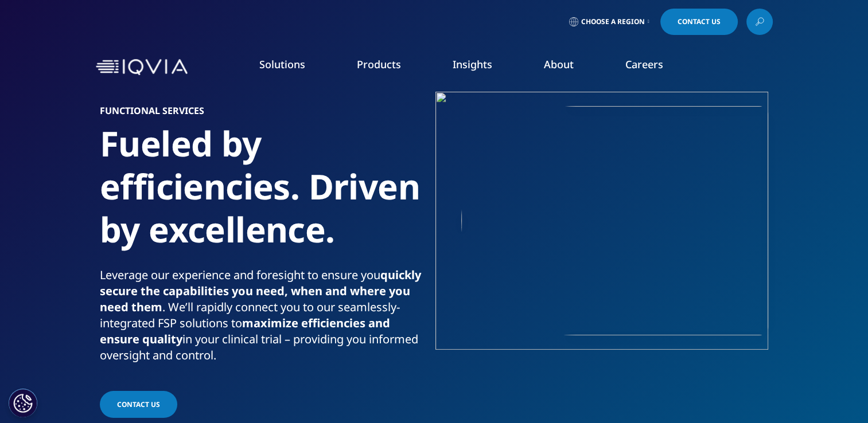  I want to click on img: IQVIA Healthcare Information Technology and Pharma Clinical Research Company, so click(142, 67).